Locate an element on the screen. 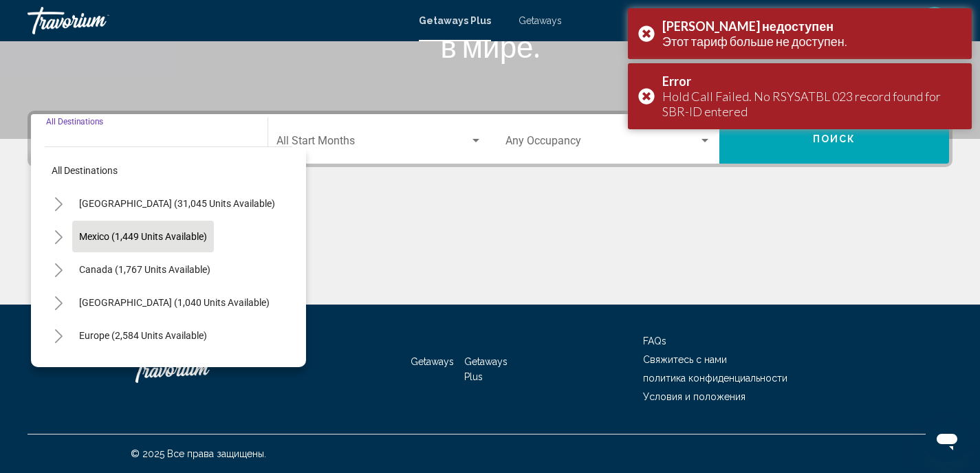 Image resolution: width=980 pixels, height=473 pixels. span: Mexico (1,449 units available) is located at coordinates (143, 236).